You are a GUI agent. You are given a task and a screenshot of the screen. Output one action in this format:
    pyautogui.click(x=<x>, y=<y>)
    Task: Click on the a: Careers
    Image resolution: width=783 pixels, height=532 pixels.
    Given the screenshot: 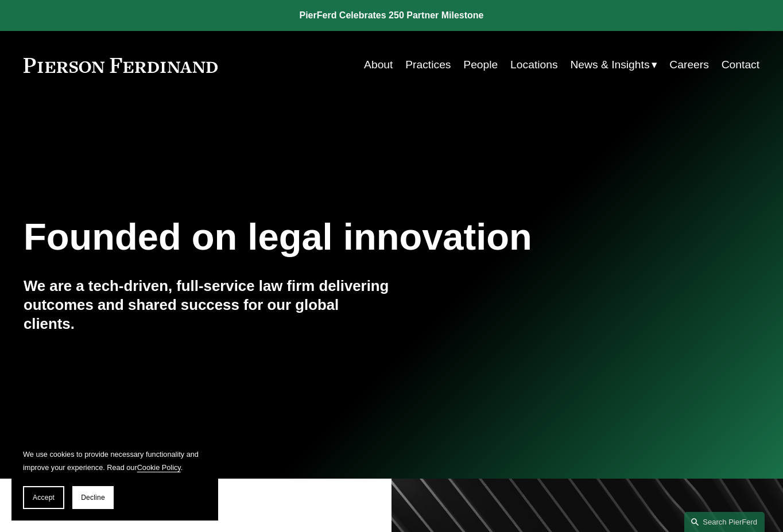 What is the action you would take?
    pyautogui.click(x=689, y=65)
    